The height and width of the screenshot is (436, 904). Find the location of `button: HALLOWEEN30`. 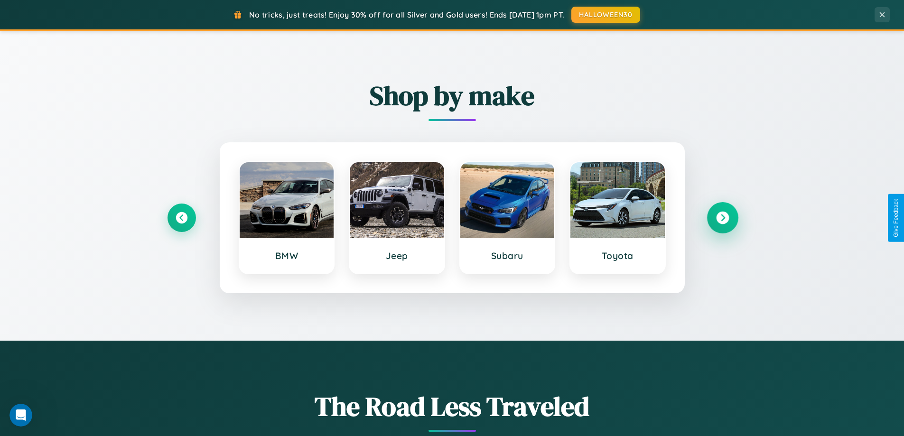

button: HALLOWEEN30 is located at coordinates (605, 15).